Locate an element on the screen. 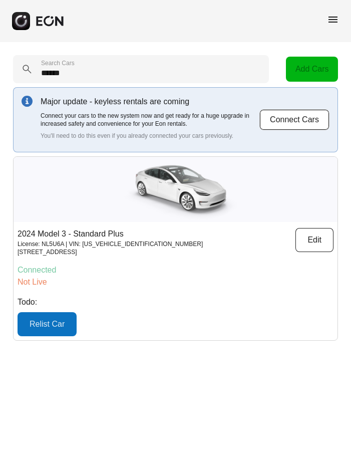 Image resolution: width=351 pixels, height=456 pixels. p: Todo: is located at coordinates (175, 302).